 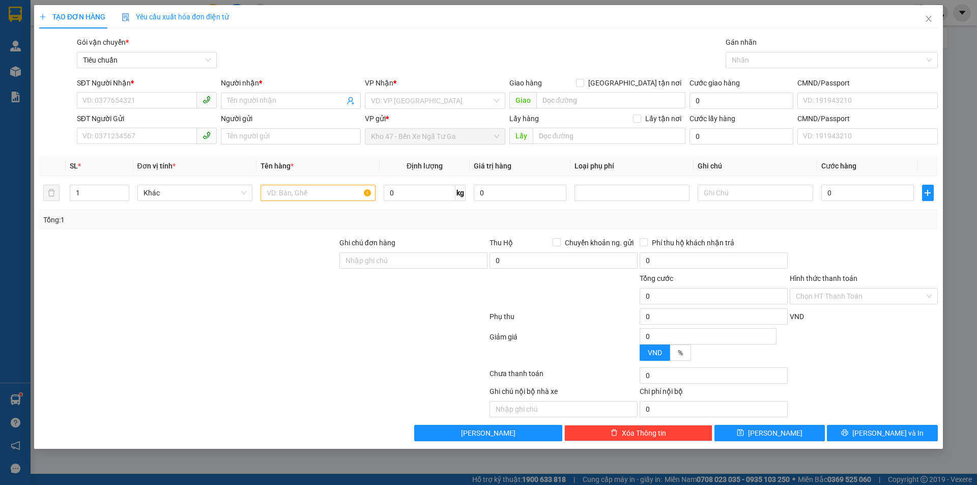 I want to click on div: VP gửi, so click(x=435, y=119).